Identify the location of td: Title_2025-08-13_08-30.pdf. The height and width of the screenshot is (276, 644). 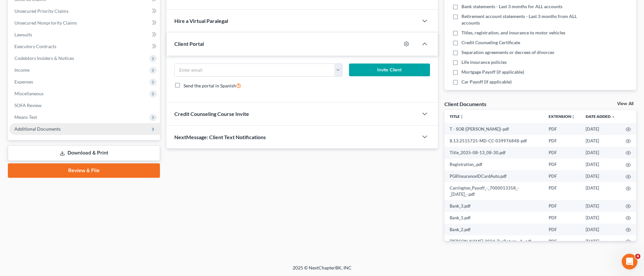
(494, 152).